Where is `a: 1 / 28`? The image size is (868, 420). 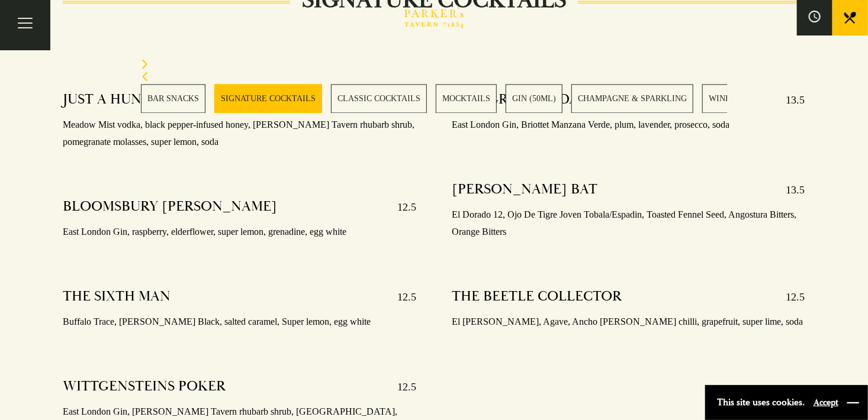
a: 1 / 28 is located at coordinates (173, 98).